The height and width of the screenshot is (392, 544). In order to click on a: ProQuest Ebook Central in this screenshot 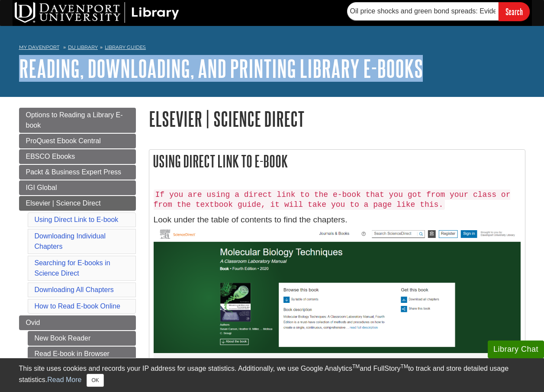, I will do `click(78, 141)`.